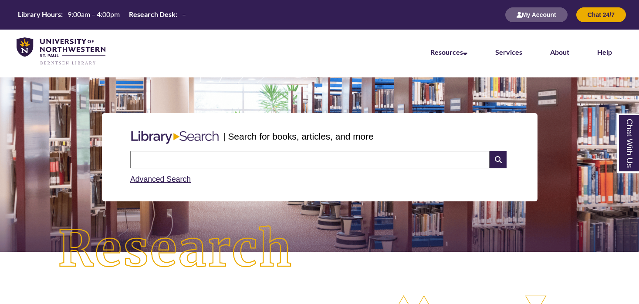  I want to click on a: Resources, so click(449, 52).